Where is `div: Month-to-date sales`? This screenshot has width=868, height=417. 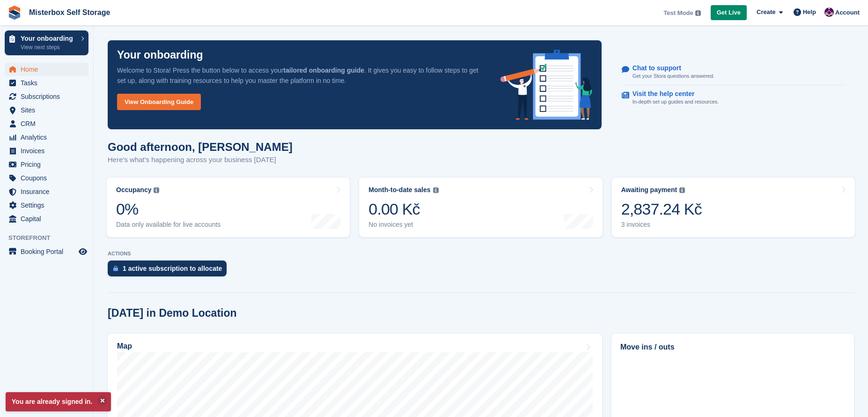
div: Month-to-date sales is located at coordinates (400, 190).